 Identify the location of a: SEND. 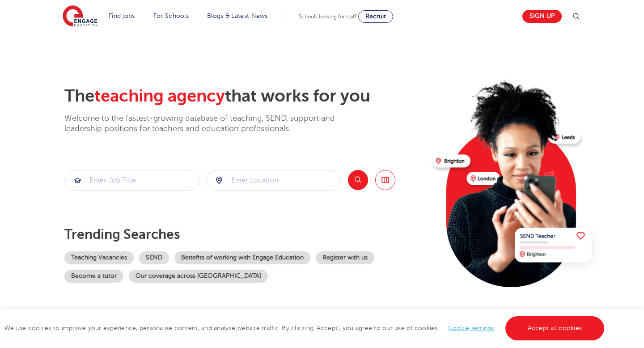
(154, 258).